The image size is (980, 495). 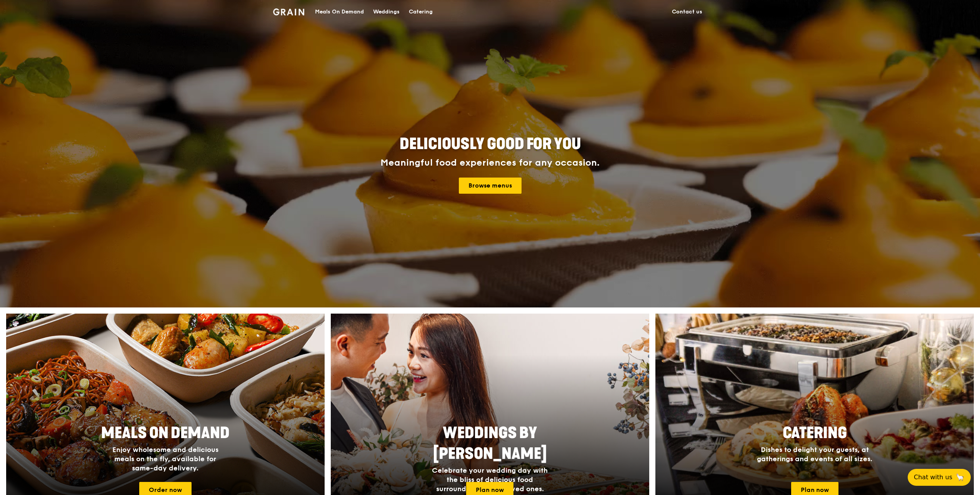 I want to click on span: Dishes to delight your guests, at gatherings and events of all sizes., so click(x=815, y=455).